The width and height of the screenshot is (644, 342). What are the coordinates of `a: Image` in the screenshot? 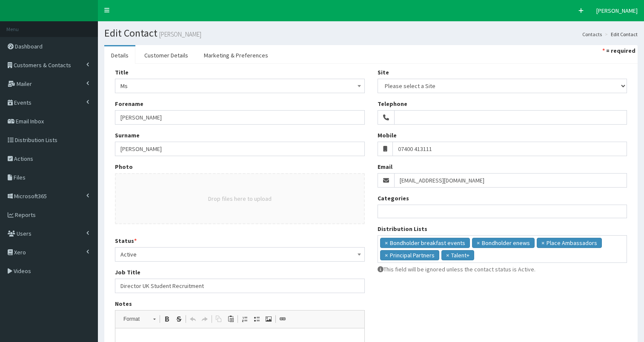 It's located at (268, 319).